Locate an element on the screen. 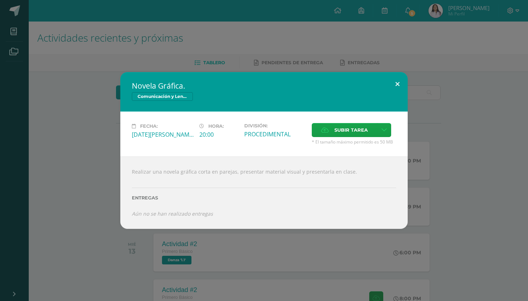  span: Comunicación y Lenguaje Idioma Español is located at coordinates (162, 97).